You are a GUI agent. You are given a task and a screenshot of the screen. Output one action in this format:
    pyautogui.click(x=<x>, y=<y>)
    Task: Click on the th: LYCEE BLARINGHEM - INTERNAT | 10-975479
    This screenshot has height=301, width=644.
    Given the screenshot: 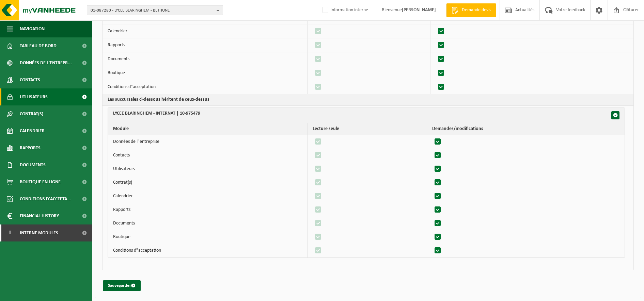 What is the action you would take?
    pyautogui.click(x=366, y=115)
    